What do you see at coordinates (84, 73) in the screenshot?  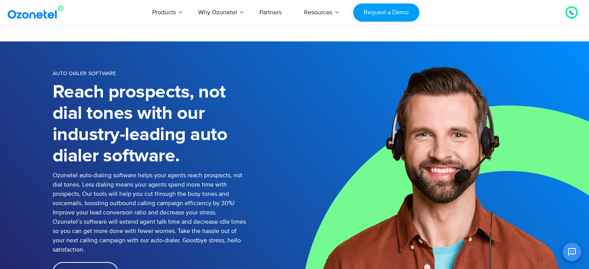 I see `span: Auto Dialer Software` at bounding box center [84, 73].